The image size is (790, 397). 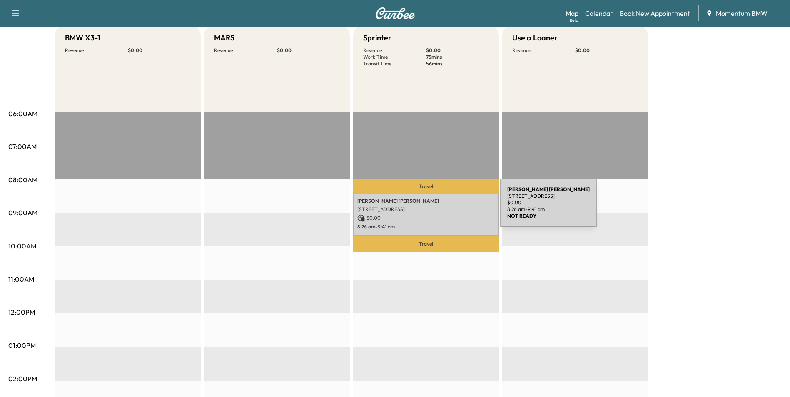 I want to click on p: 08:00AM, so click(x=23, y=180).